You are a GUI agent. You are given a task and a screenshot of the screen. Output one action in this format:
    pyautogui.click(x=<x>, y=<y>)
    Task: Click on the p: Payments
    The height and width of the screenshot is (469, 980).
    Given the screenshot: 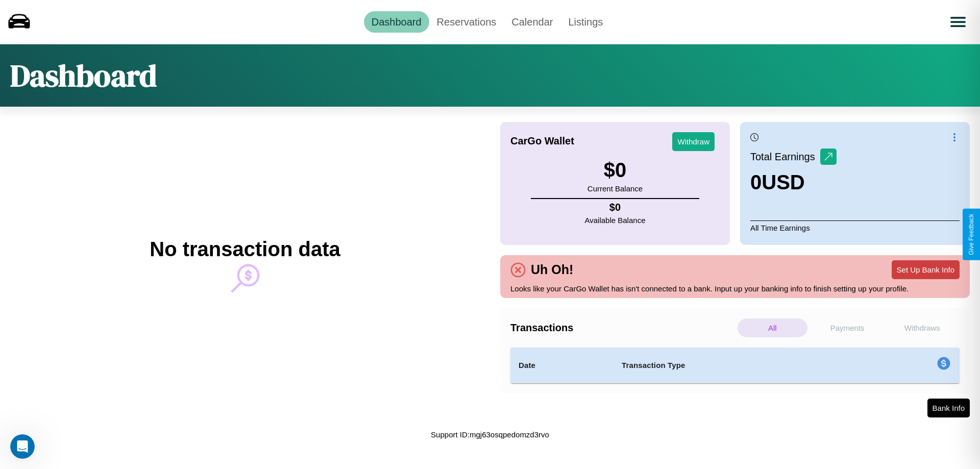 What is the action you would take?
    pyautogui.click(x=847, y=328)
    